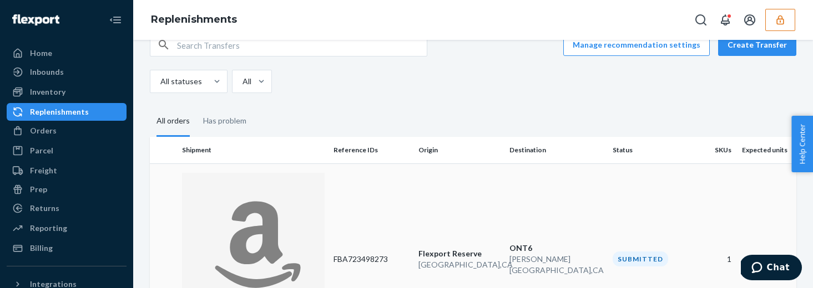 The height and width of the screenshot is (288, 813). I want to click on th: SKUs, so click(714, 150).